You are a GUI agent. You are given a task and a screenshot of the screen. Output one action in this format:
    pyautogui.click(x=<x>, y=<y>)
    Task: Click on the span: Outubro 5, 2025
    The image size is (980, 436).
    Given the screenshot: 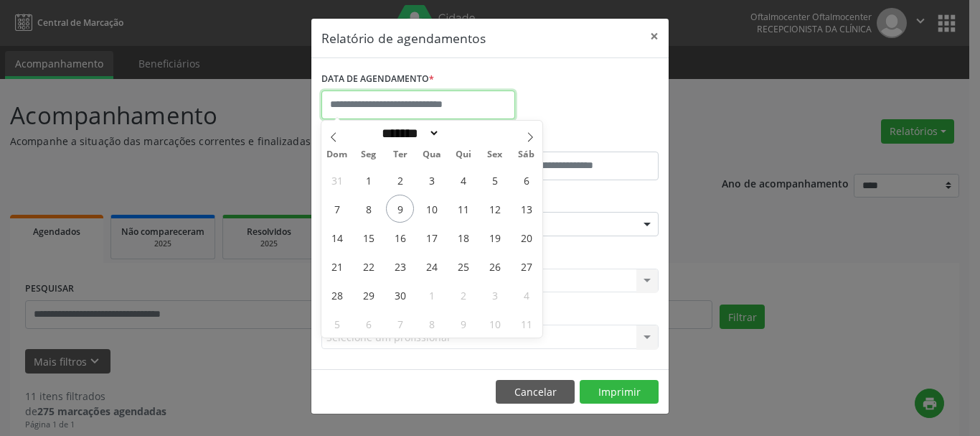 What is the action you would take?
    pyautogui.click(x=336, y=323)
    